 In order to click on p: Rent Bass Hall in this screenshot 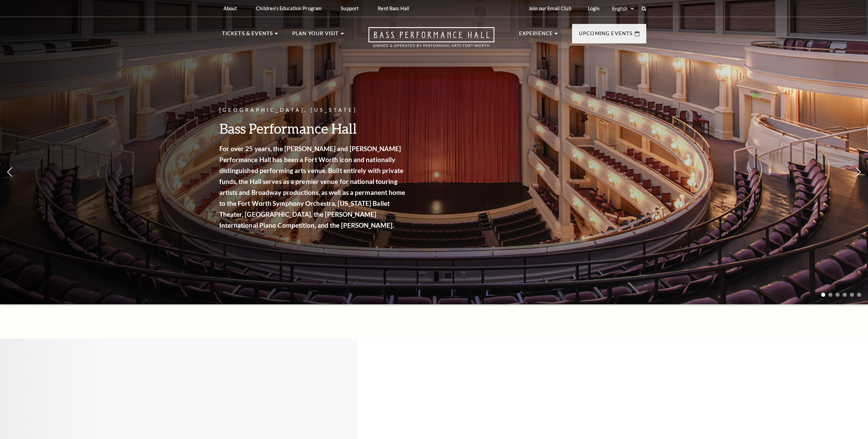, I will do `click(394, 8)`.